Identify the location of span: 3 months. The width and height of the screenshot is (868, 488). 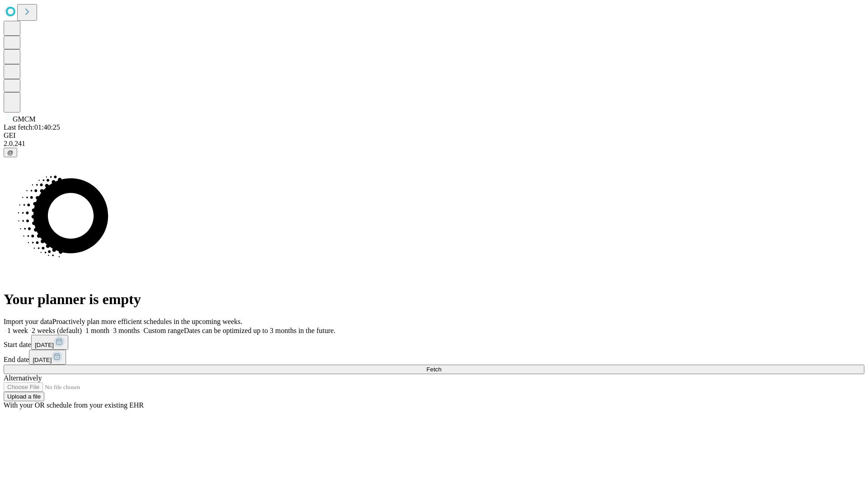
(127, 331).